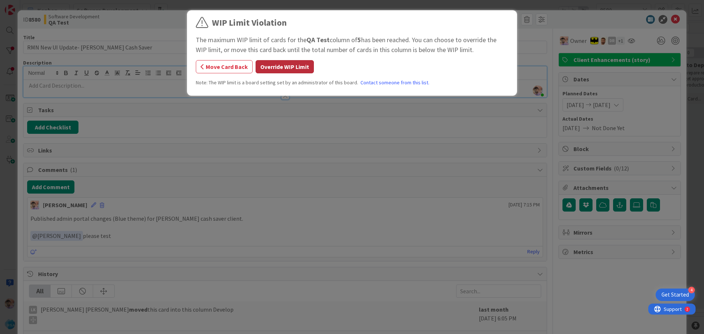 Image resolution: width=704 pixels, height=334 pixels. Describe the element at coordinates (675, 295) in the screenshot. I see `div: Open Get Started checklist, remaining modules: 4` at that location.